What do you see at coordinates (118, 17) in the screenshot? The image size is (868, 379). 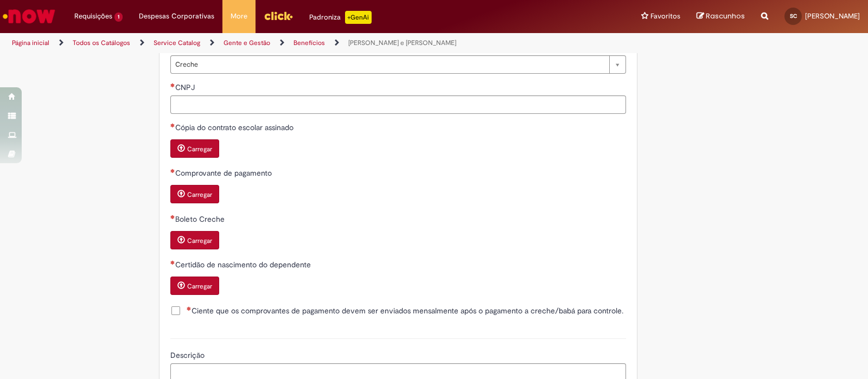 I see `span: 1` at bounding box center [118, 17].